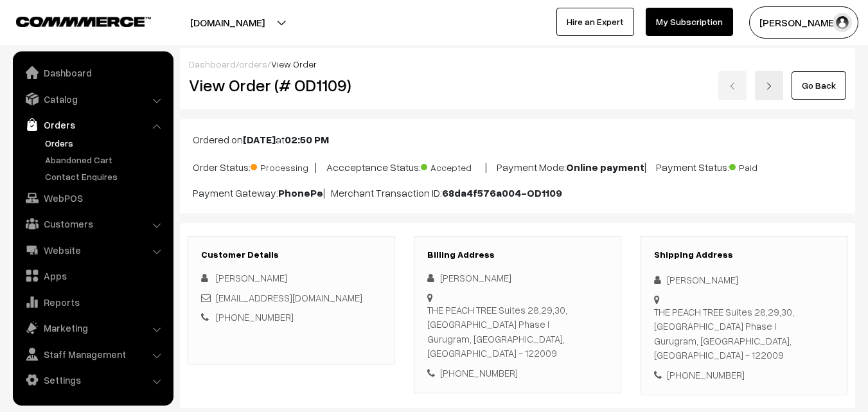 Image resolution: width=868 pixels, height=412 pixels. What do you see at coordinates (517, 140) in the screenshot?
I see `p: Ordered on at` at bounding box center [517, 140].